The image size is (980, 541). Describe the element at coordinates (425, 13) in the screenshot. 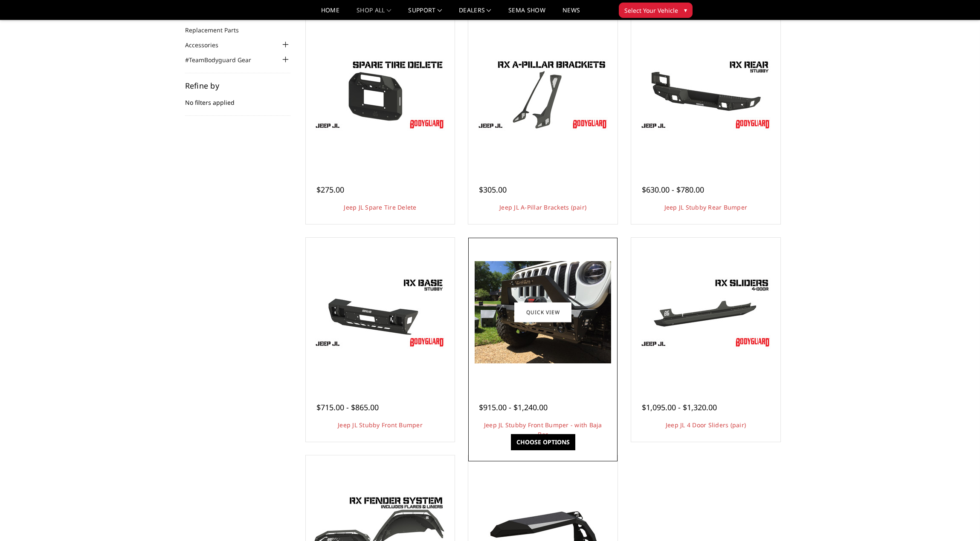

I see `a: Support` at that location.